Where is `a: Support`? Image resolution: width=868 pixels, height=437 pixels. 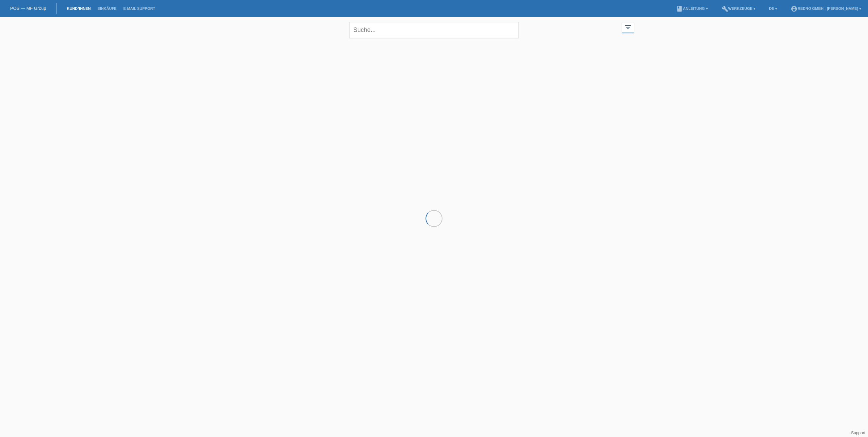 a: Support is located at coordinates (859, 433).